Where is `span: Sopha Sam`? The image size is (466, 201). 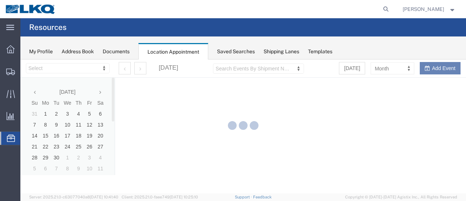 span: Sopha Sam is located at coordinates (424, 9).